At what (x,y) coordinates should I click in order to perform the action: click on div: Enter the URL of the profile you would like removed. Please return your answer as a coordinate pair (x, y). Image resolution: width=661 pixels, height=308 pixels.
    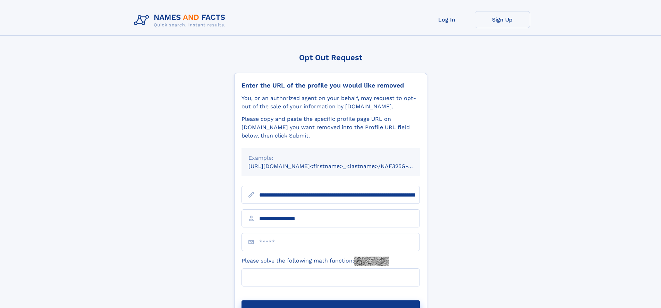
    Looking at the image, I should click on (331, 85).